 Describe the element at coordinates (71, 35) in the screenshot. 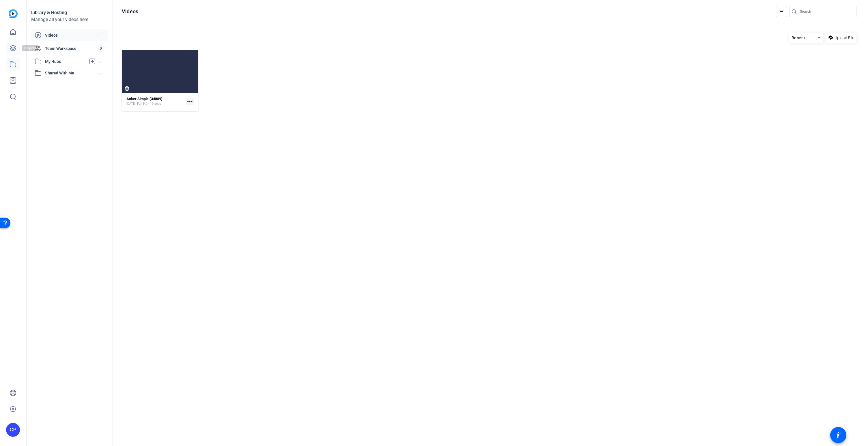

I see `span: Videos` at that location.